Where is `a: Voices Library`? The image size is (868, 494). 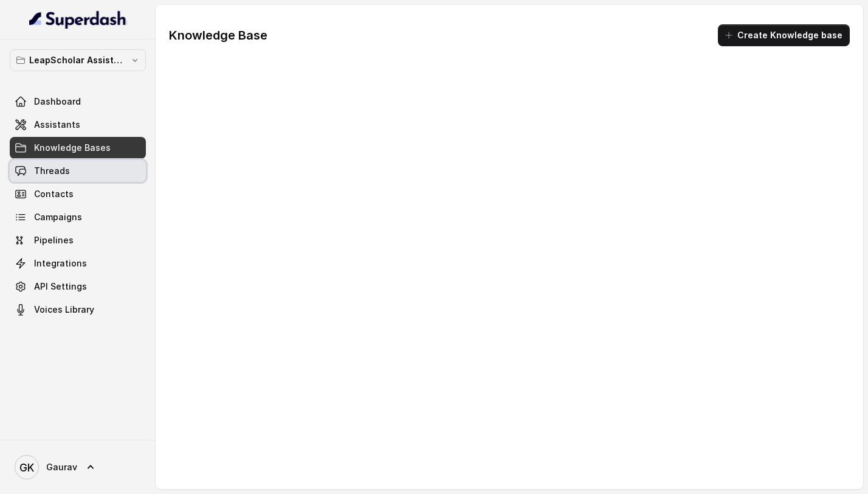 a: Voices Library is located at coordinates (78, 310).